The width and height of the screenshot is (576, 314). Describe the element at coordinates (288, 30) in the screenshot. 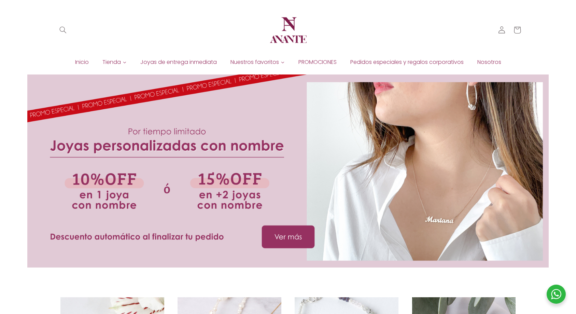

I see `a: Anante Joyería | Diseño en plata y oro` at that location.